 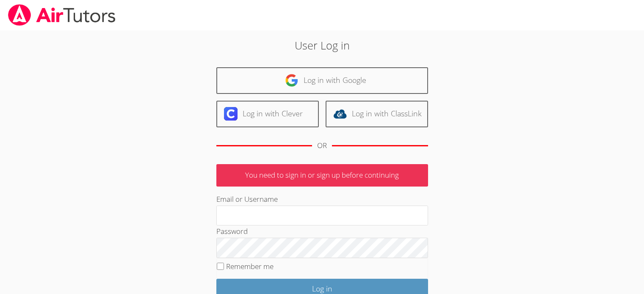 What do you see at coordinates (231, 114) in the screenshot?
I see `img: clever-logo-6eab21bc6e7a338710f1a6ff85c0baf02591cd810cc4098c63d3a4b26e2feb20.svg` at bounding box center [231, 114].